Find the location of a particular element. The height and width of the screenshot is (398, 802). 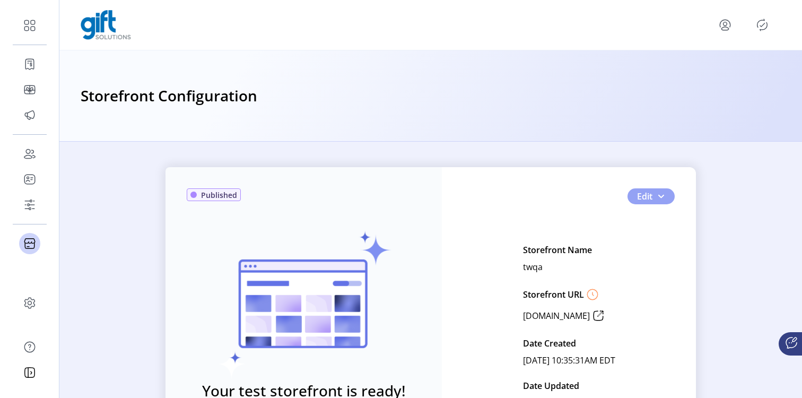

h3: Storefront Configuration is located at coordinates (169, 96).